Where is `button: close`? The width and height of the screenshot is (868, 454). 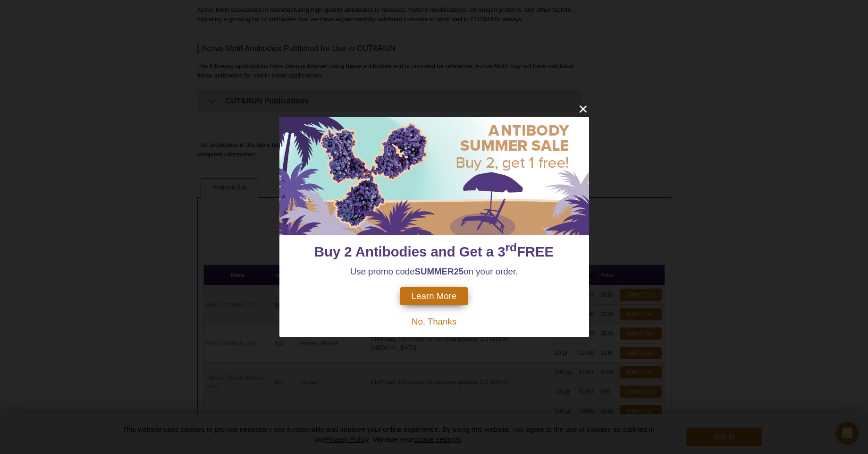 button: close is located at coordinates (583, 108).